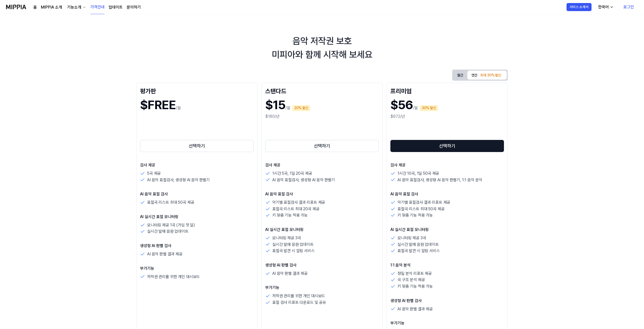 This screenshot has height=329, width=644. I want to click on div: 기능소개, so click(74, 7).